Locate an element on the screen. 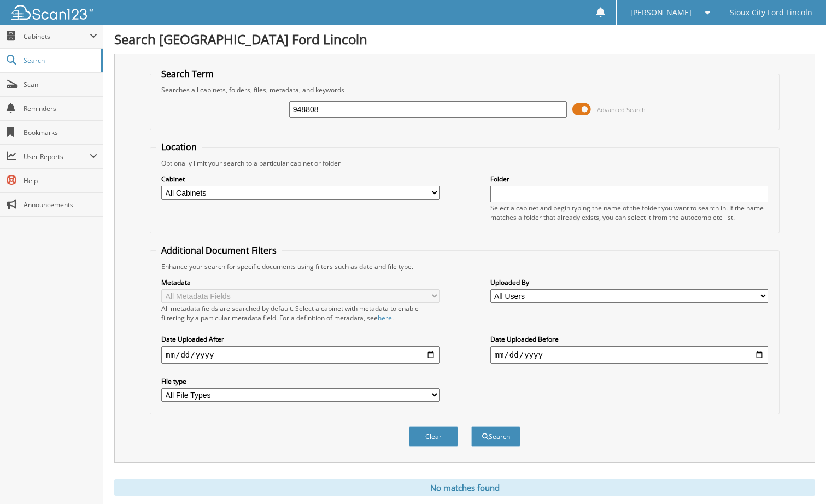 Image resolution: width=826 pixels, height=504 pixels. label: Date Uploaded Before is located at coordinates (629, 339).